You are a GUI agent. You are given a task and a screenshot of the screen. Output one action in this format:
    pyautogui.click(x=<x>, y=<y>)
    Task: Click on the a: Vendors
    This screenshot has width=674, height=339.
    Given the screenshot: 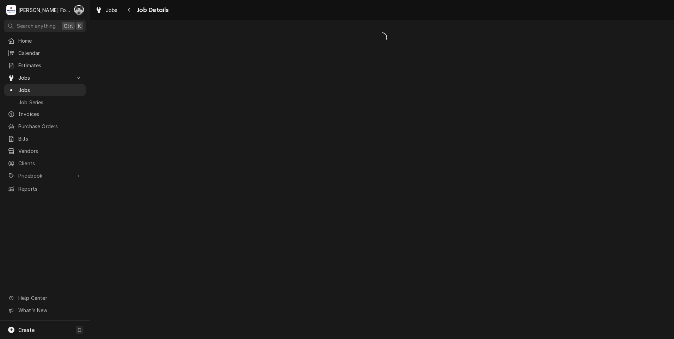 What is the action you would take?
    pyautogui.click(x=45, y=151)
    